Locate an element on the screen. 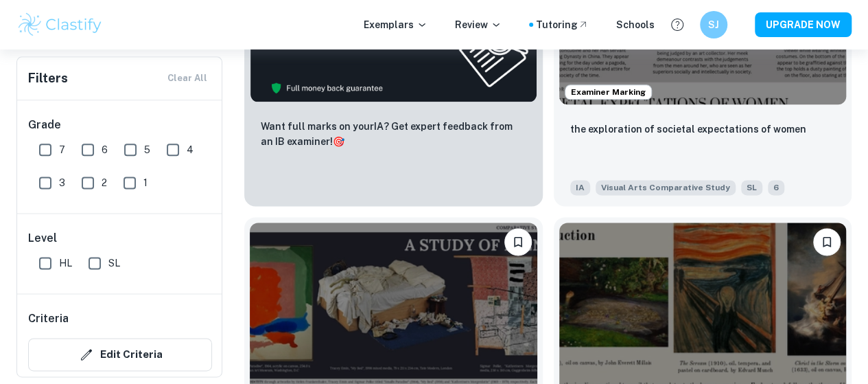  span: 3 is located at coordinates (62, 183).